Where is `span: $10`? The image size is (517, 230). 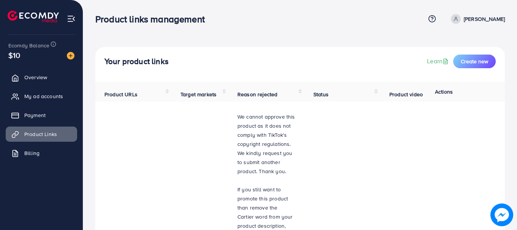
span: $10 is located at coordinates (14, 55).